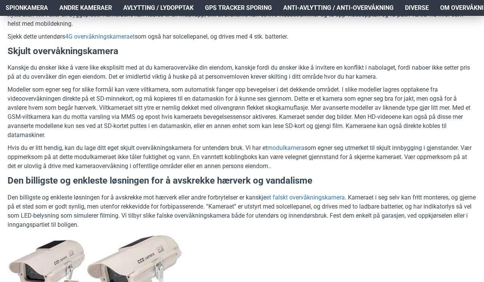 The width and height of the screenshot is (484, 282). I want to click on a: modulkamera, so click(286, 148).